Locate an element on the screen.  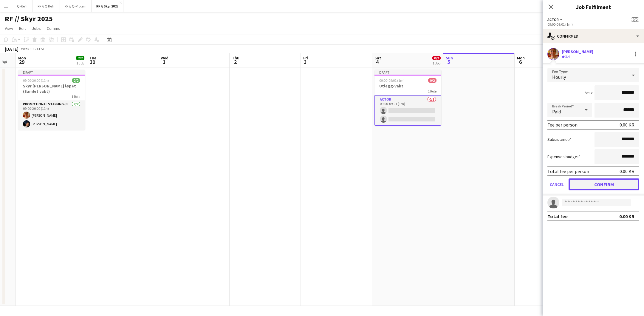
a: Comms is located at coordinates (53, 29).